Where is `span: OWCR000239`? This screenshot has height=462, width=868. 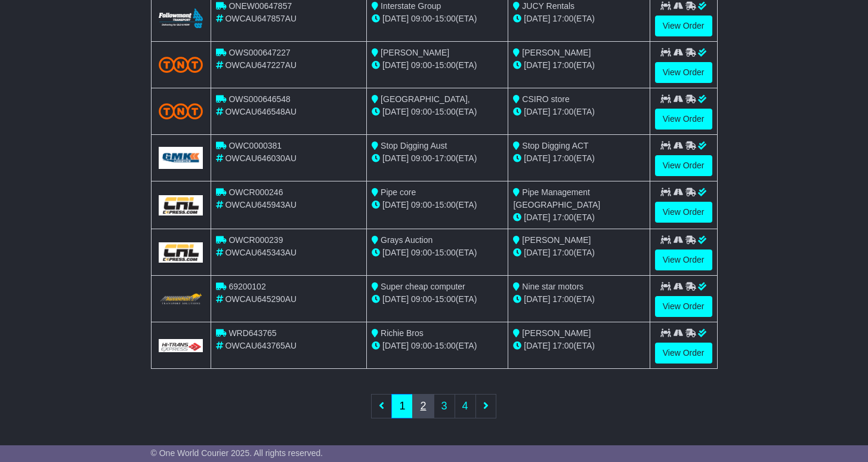
span: OWCR000239 is located at coordinates (256, 240).